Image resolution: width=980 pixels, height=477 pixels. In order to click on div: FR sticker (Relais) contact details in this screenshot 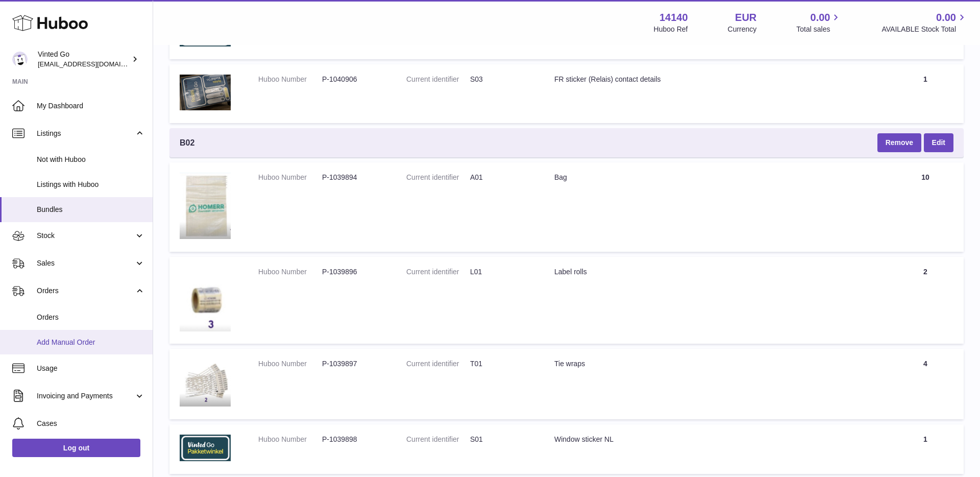, I will do `click(716, 79)`.